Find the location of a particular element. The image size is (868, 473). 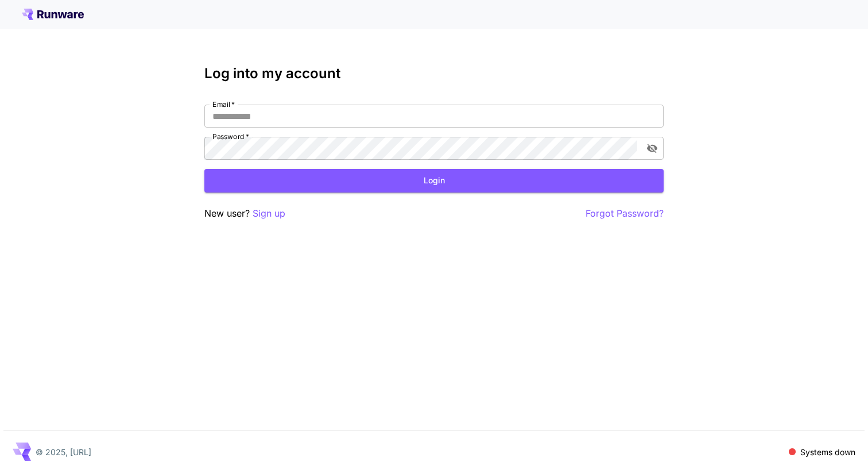

h3: Log into my account is located at coordinates (434, 74).